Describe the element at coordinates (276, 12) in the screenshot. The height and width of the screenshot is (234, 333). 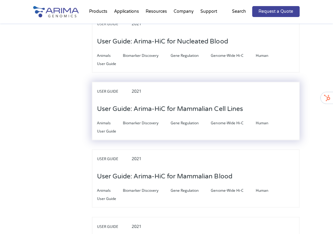
I see `a: Request a Quote` at that location.